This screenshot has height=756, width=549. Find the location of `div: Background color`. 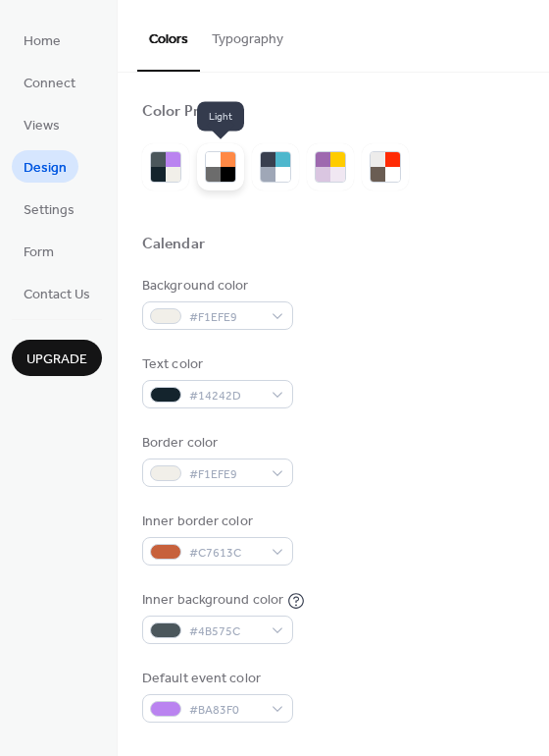

div: Background color is located at coordinates (215, 285).